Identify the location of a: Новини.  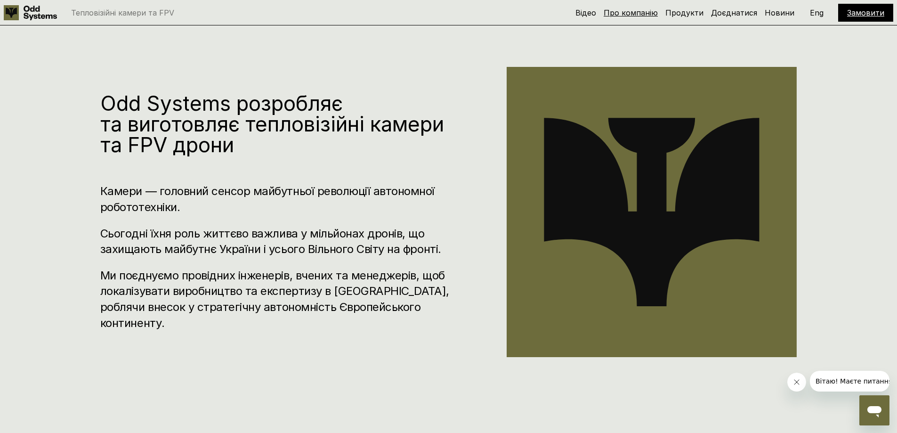
(780, 13).